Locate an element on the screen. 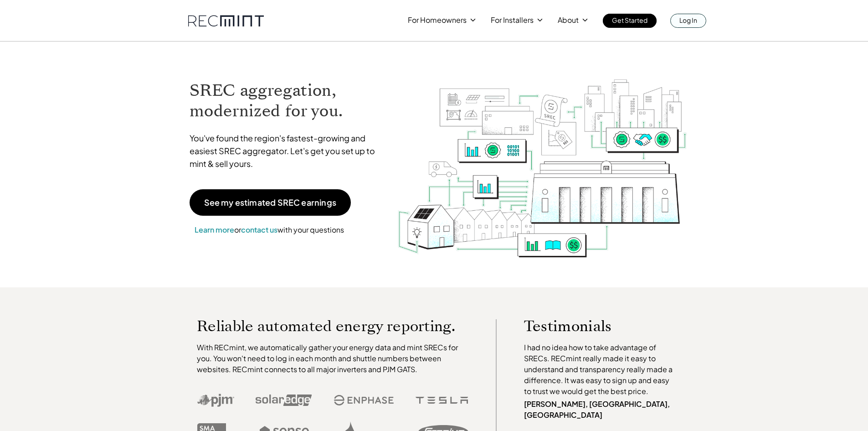  p: or with your questions is located at coordinates (269, 230).